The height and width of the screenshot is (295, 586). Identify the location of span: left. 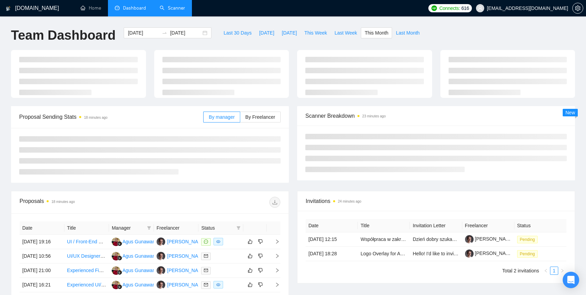
(546, 271).